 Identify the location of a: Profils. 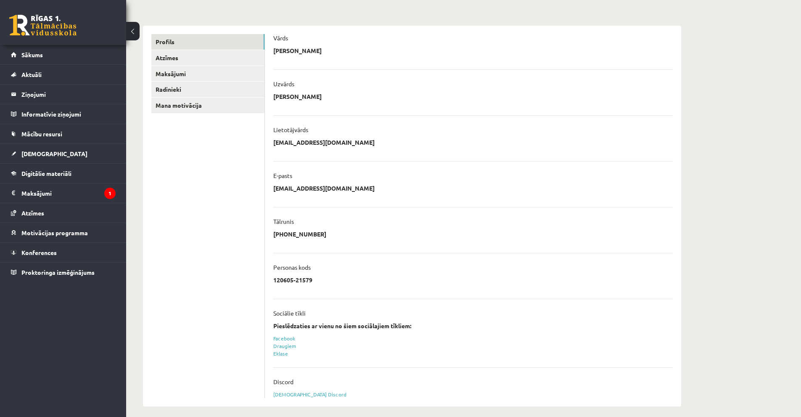
(208, 42).